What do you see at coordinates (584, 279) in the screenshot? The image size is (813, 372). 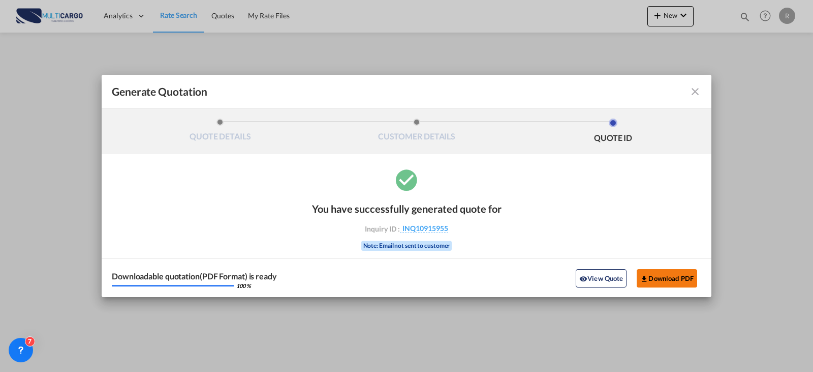 I see `md-icon: icon-eye` at bounding box center [584, 279].